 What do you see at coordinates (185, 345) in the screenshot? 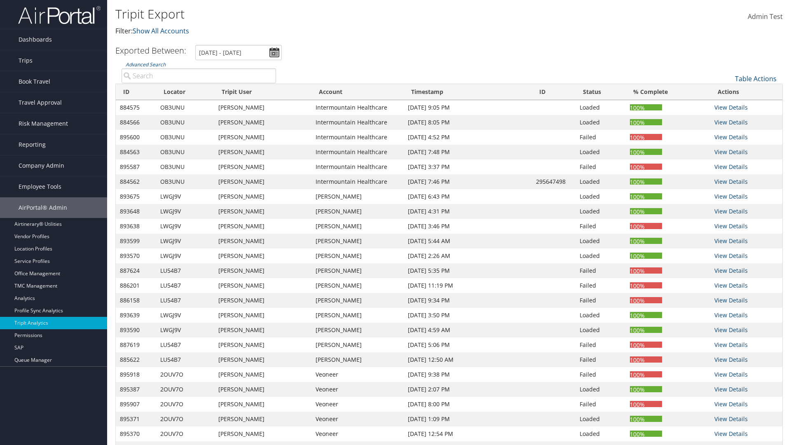
I see `td: LU54B7` at bounding box center [185, 345].